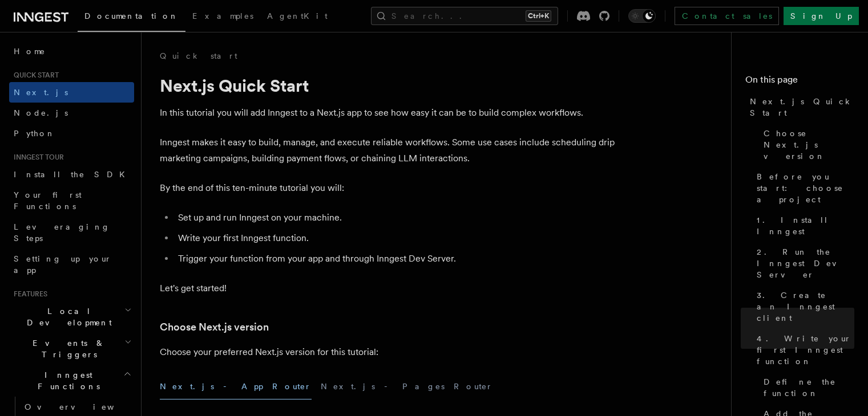 This screenshot has height=416, width=868. What do you see at coordinates (396, 259) in the screenshot?
I see `li: Trigger your function from your app and through Inngest Dev Server.` at bounding box center [396, 259].